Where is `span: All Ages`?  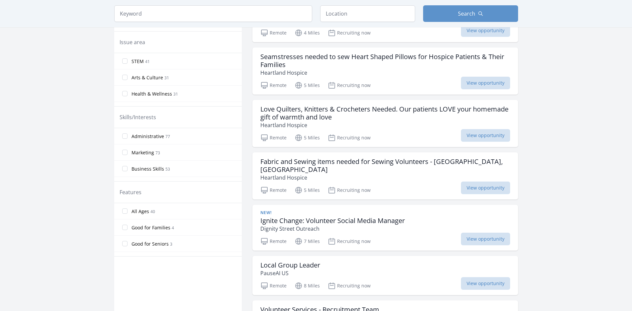
span: All Ages is located at coordinates (140, 212).